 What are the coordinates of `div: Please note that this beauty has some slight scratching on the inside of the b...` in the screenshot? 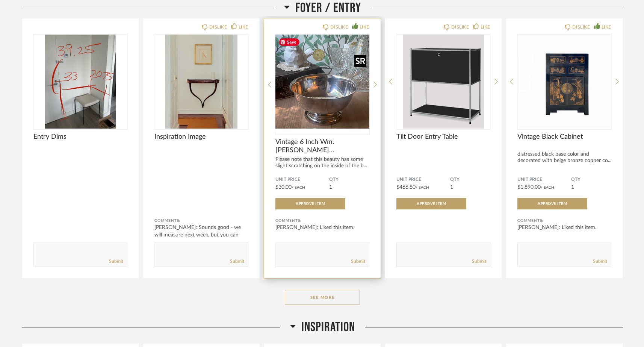 It's located at (323, 163).